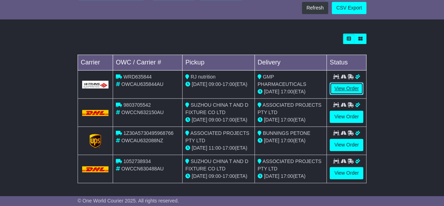 This screenshot has width=444, height=206. What do you see at coordinates (215, 148) in the screenshot?
I see `span: 11:00` at bounding box center [215, 148].